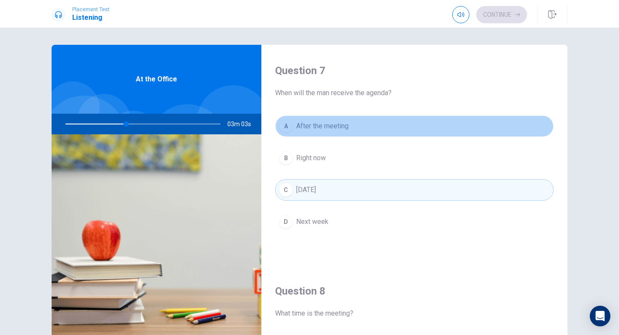  Describe the element at coordinates (311, 158) in the screenshot. I see `span: Right now` at that location.